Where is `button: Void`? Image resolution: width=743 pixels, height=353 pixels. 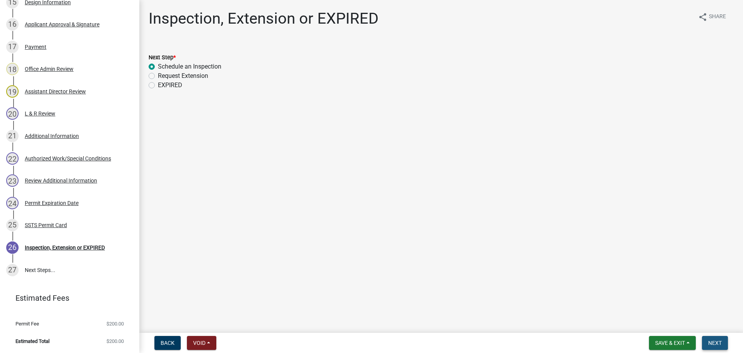
button: Void is located at coordinates (202, 343).